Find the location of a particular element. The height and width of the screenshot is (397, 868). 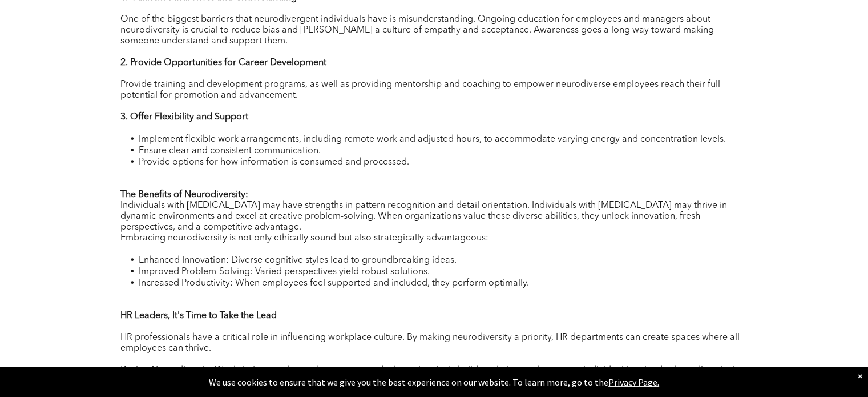

span: Ensure clear and consistent communication. is located at coordinates (229, 151).